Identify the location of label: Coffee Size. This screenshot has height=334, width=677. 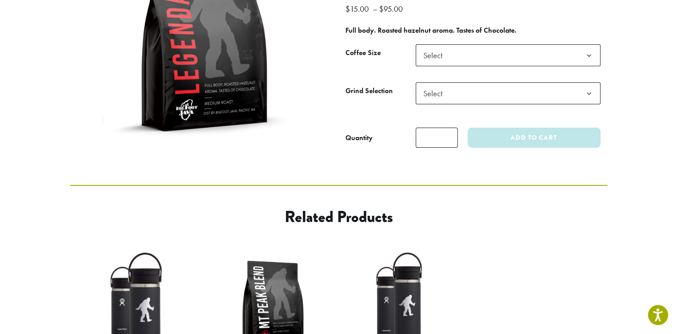
(380, 53).